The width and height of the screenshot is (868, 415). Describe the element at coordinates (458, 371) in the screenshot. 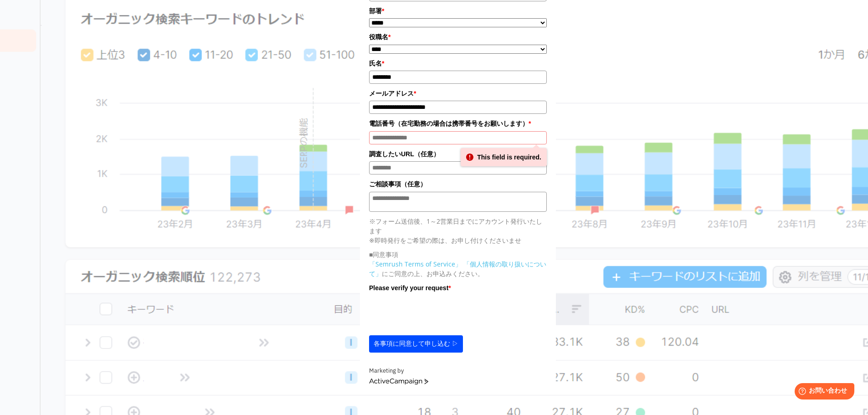

I see `div: Marketing by` at that location.